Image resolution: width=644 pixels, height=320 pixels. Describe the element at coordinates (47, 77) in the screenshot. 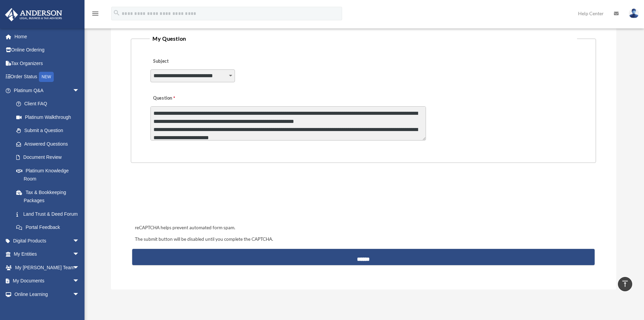

I see `a: Order StatusNEW` at that location.